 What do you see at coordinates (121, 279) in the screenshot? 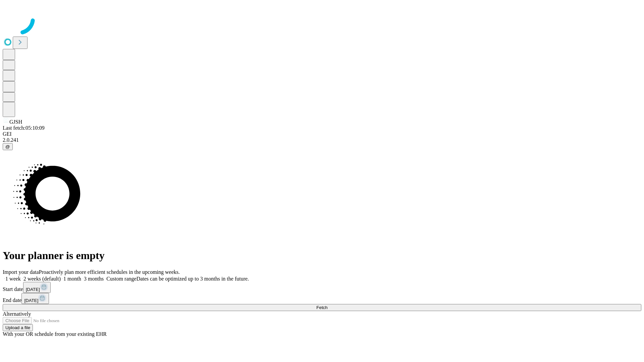
I see `span: Custom range` at bounding box center [121, 279].